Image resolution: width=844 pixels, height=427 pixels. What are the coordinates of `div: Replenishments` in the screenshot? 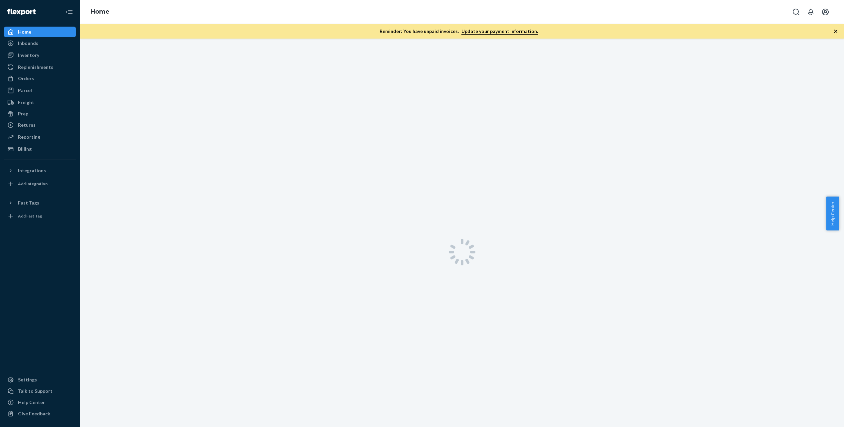 It's located at (36, 67).